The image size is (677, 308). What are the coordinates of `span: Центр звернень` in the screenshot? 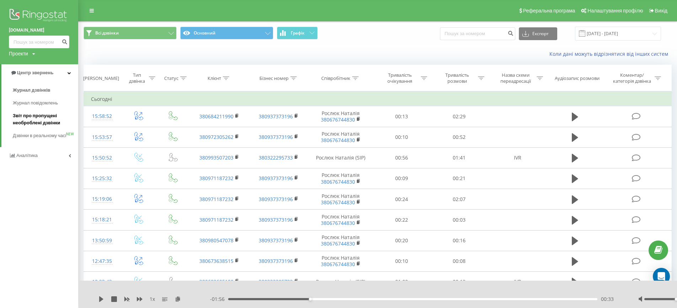 It's located at (35, 73).